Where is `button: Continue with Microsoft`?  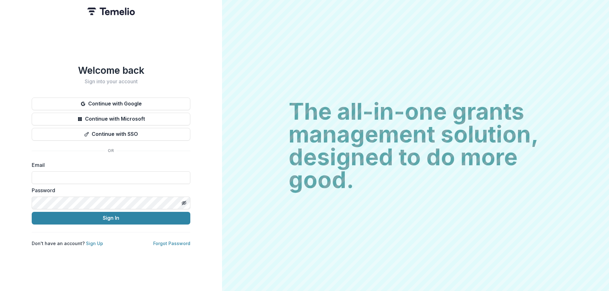
button: Continue with Microsoft is located at coordinates (111, 119).